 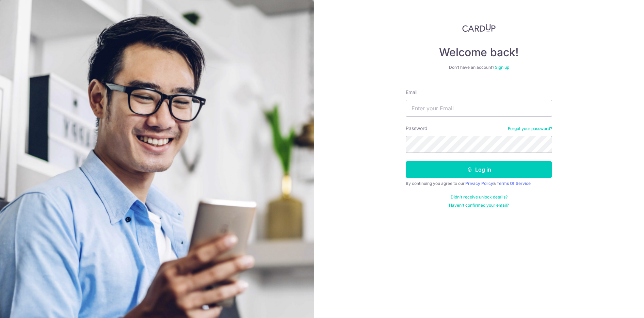 What do you see at coordinates (479, 184) in the screenshot?
I see `div: By continuing you agree to our &` at bounding box center [479, 184].